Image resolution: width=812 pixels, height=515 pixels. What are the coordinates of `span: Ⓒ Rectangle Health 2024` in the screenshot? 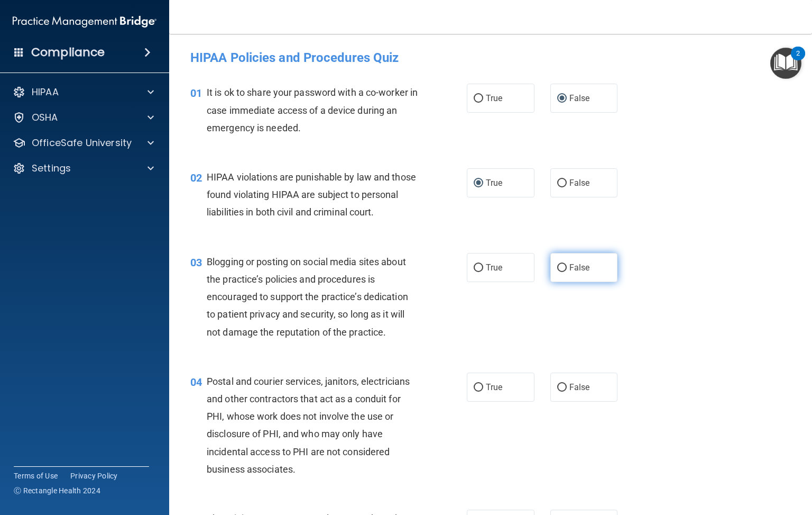 It's located at (57, 491).